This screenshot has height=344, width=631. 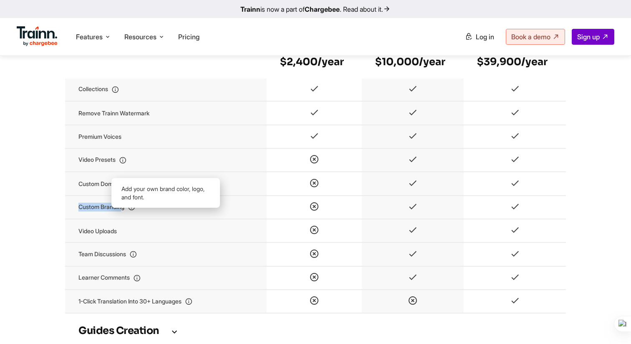 I want to click on a: Book a demo, so click(x=536, y=37).